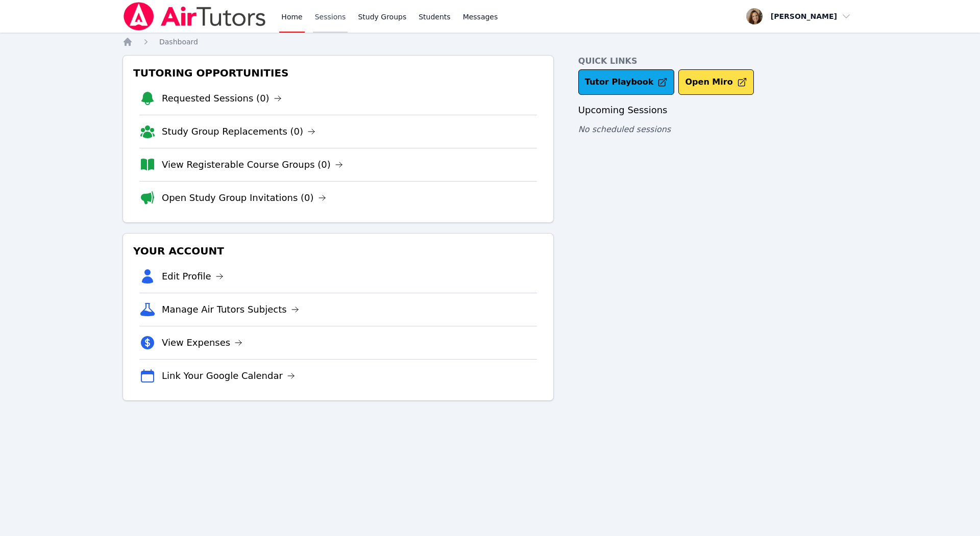  What do you see at coordinates (231, 310) in the screenshot?
I see `a: Manage Air Tutors Subjects` at bounding box center [231, 310].